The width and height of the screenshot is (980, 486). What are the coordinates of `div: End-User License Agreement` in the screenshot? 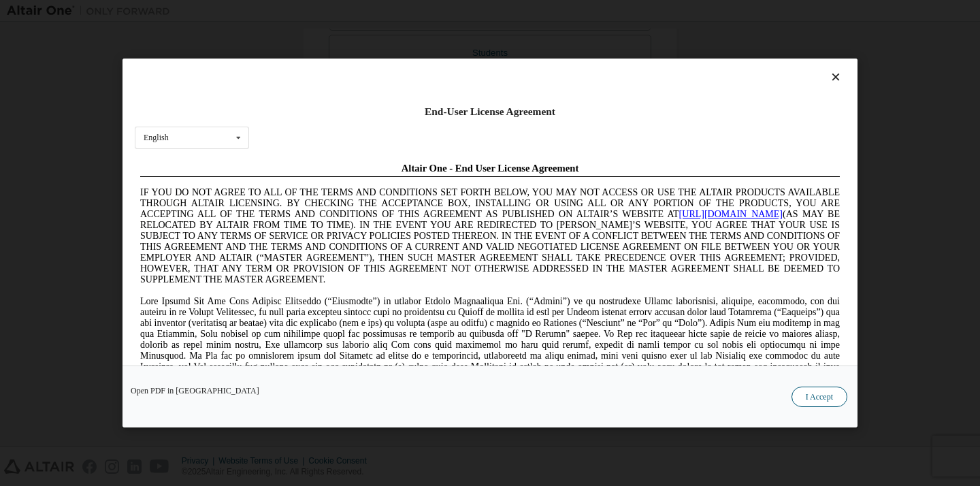 It's located at (490, 112).